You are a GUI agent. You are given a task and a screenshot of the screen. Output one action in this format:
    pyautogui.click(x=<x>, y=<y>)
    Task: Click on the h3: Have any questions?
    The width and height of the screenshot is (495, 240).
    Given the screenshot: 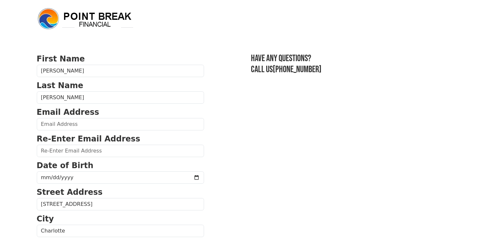 What is the action you would take?
    pyautogui.click(x=355, y=59)
    